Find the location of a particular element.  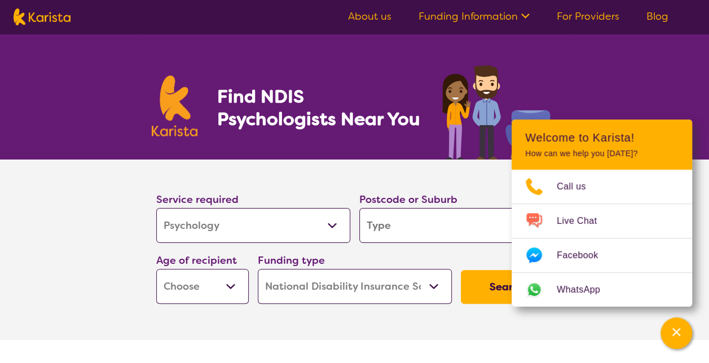

a: Web link opens in a new tab. is located at coordinates (602, 290).